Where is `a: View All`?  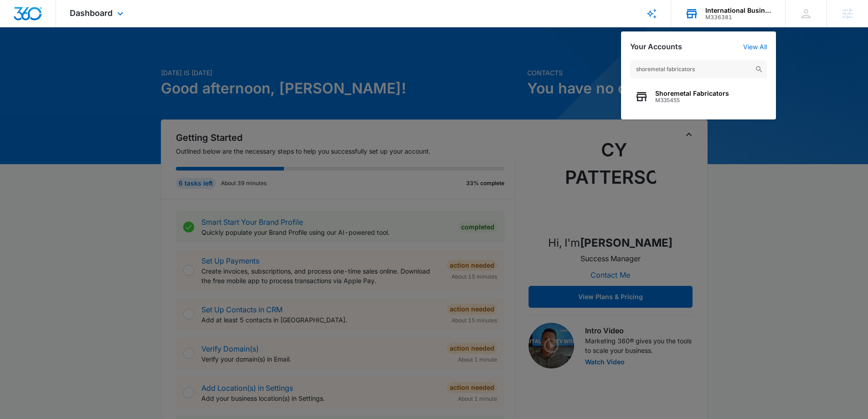
a: View All is located at coordinates (755, 46).